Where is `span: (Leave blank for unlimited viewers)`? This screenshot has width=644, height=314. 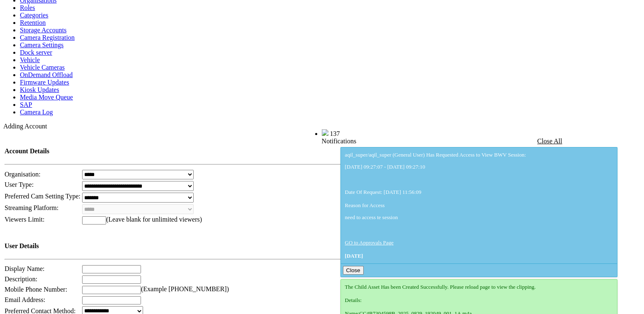
span: (Leave blank for unlimited viewers) is located at coordinates (154, 219).